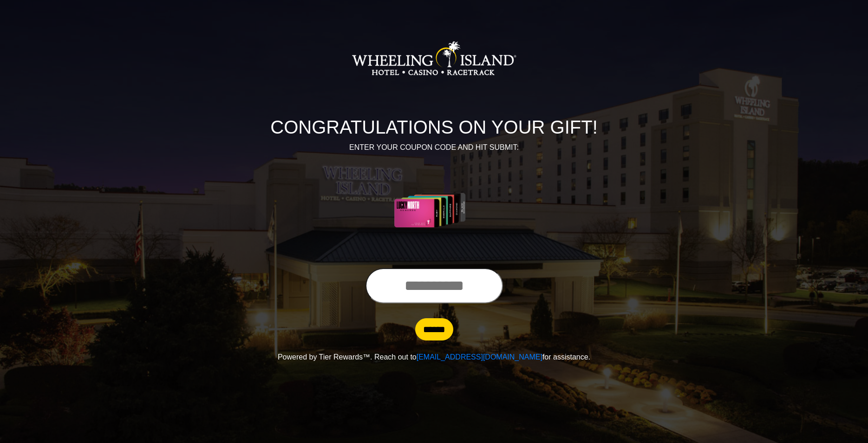 The width and height of the screenshot is (868, 443). What do you see at coordinates (433, 357) in the screenshot?
I see `span: Powered by Tier Rewards™. Reach out to for assistance.` at bounding box center [433, 357].